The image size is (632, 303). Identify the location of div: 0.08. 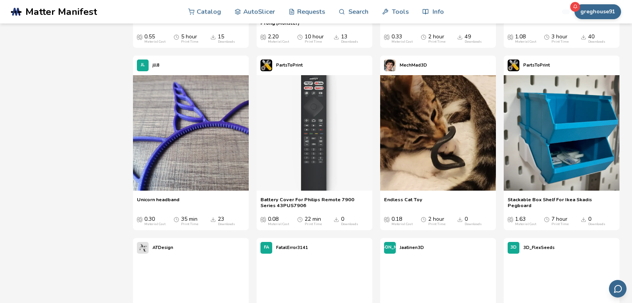
(278, 221).